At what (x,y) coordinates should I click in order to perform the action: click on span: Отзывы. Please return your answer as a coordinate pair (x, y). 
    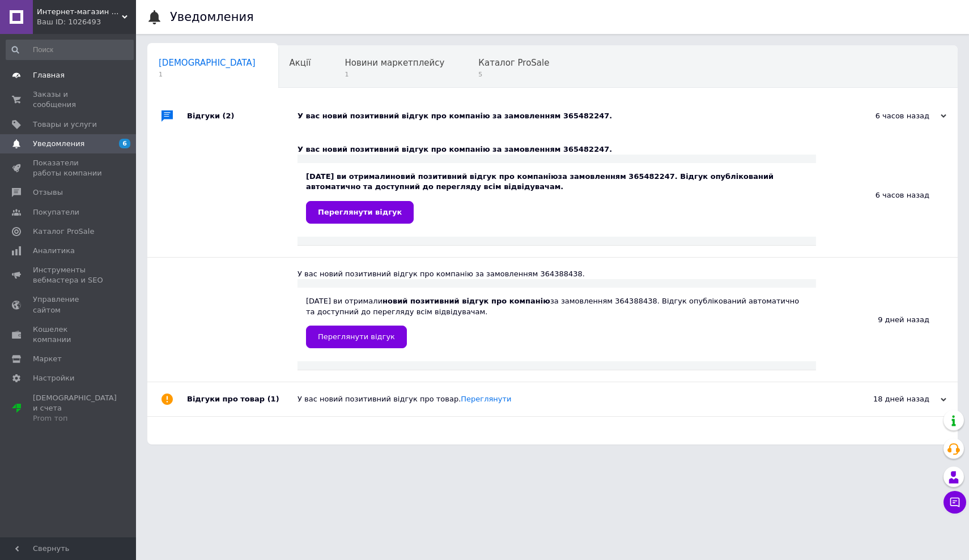
    Looking at the image, I should click on (48, 192).